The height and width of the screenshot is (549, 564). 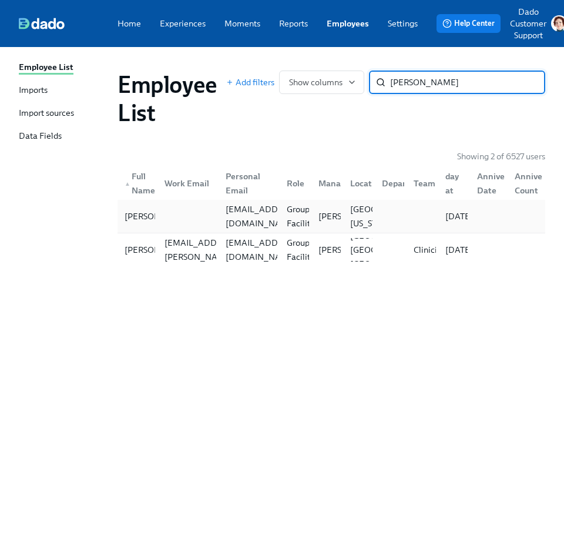 What do you see at coordinates (250, 82) in the screenshot?
I see `button: Add filters` at bounding box center [250, 82].